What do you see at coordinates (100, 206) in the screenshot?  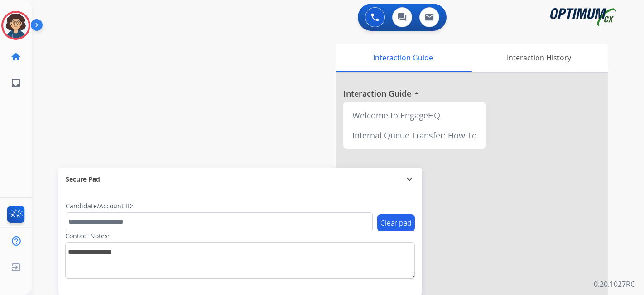 I see `label: Candidate/Account ID:` at bounding box center [100, 206].